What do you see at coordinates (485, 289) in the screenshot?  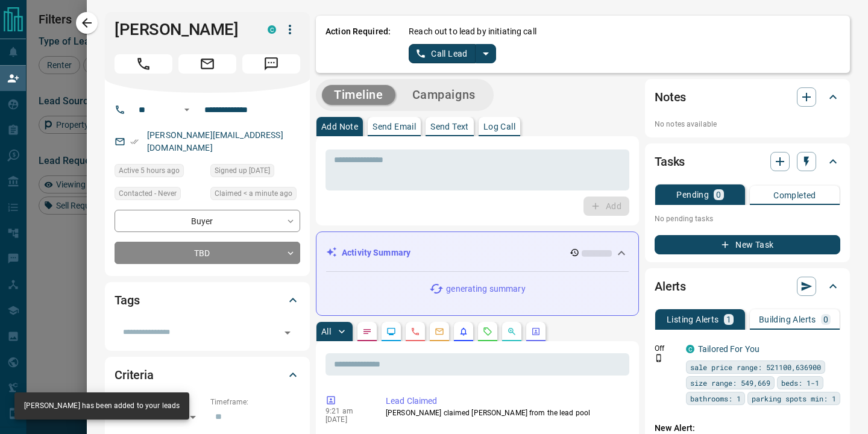 I see `p: generating summary` at bounding box center [485, 289].